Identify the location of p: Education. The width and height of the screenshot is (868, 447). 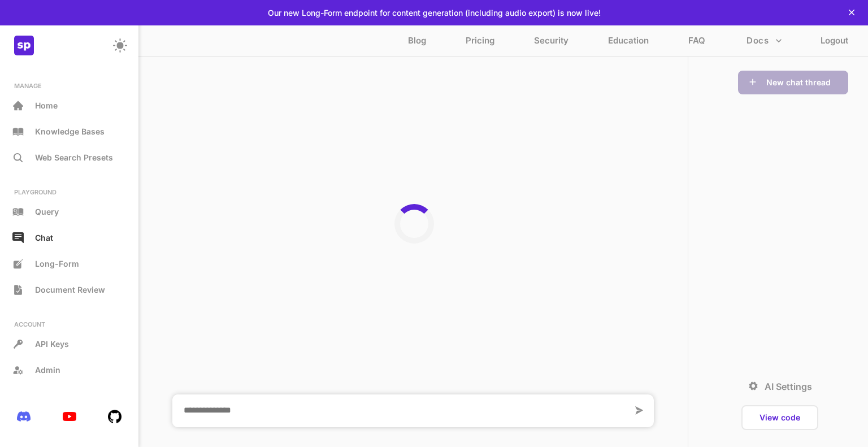
(628, 43).